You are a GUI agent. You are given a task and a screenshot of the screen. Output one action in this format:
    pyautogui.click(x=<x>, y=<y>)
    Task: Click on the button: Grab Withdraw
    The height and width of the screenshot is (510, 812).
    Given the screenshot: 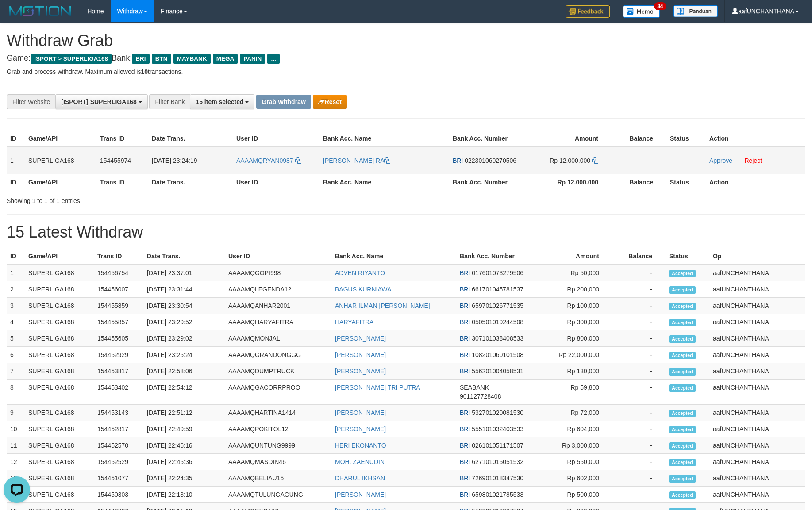 What is the action you would take?
    pyautogui.click(x=283, y=102)
    